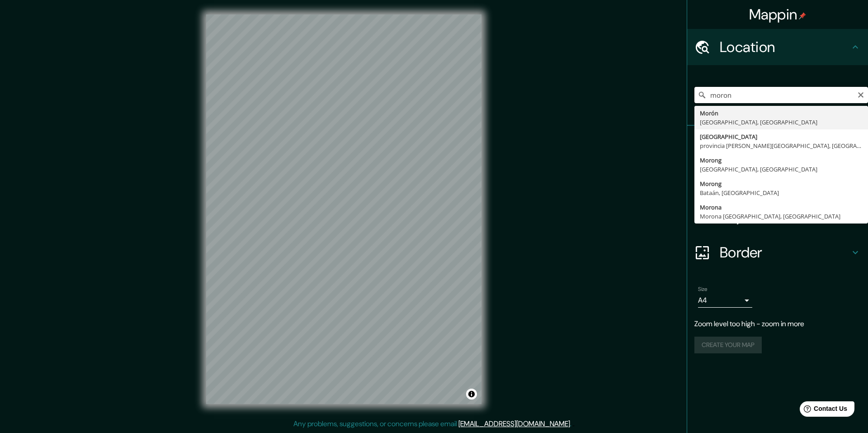 Image resolution: width=868 pixels, height=433 pixels. Describe the element at coordinates (861, 94) in the screenshot. I see `button: Clear` at that location.